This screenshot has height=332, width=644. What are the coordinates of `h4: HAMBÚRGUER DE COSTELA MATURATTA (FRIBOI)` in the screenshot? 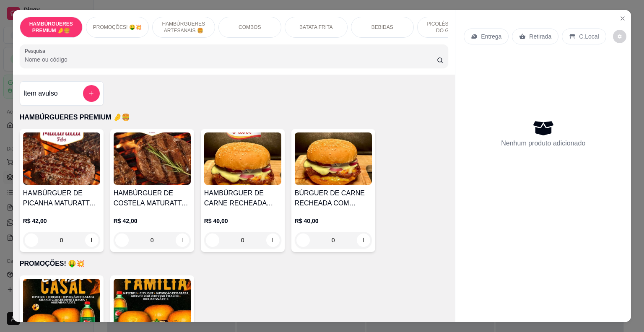 It's located at (152, 198).